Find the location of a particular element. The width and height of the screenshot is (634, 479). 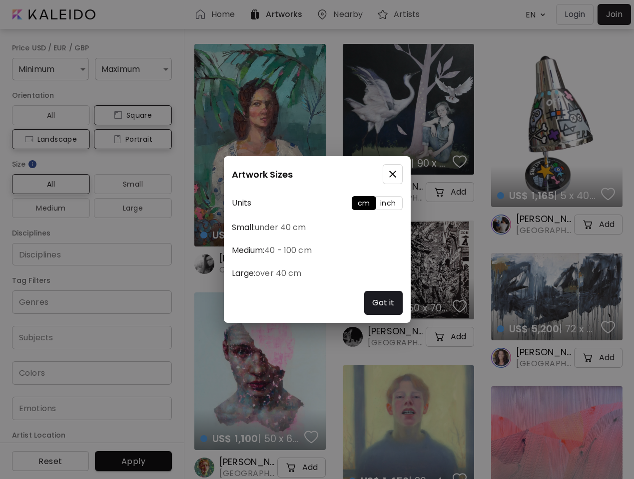

span: 40 - 100 cm is located at coordinates (288, 250).